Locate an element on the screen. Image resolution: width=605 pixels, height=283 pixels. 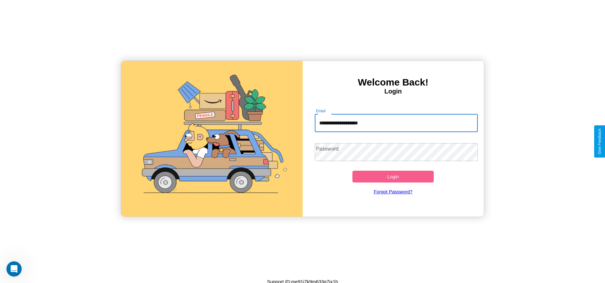
h3: Welcome Back! is located at coordinates (393, 82).